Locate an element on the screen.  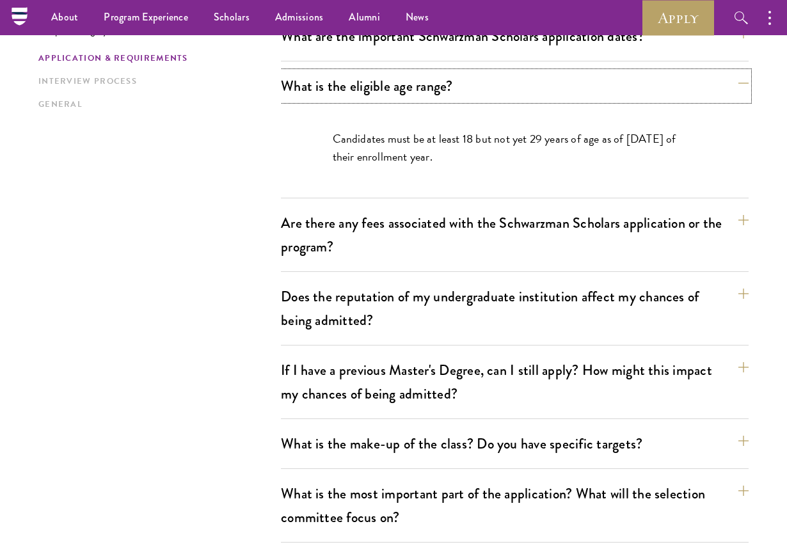
button: What is the eligible age range? is located at coordinates (514, 86).